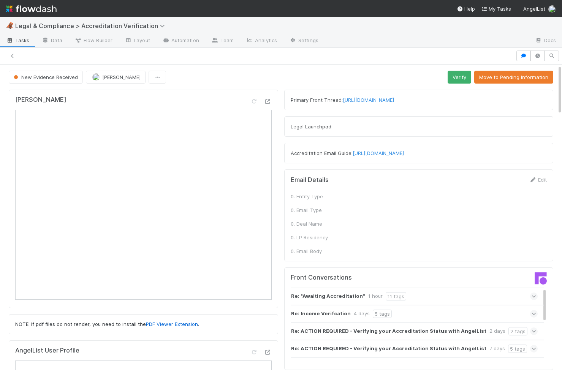  Describe the element at coordinates (535, 9) in the screenshot. I see `span: AngelList` at that location.